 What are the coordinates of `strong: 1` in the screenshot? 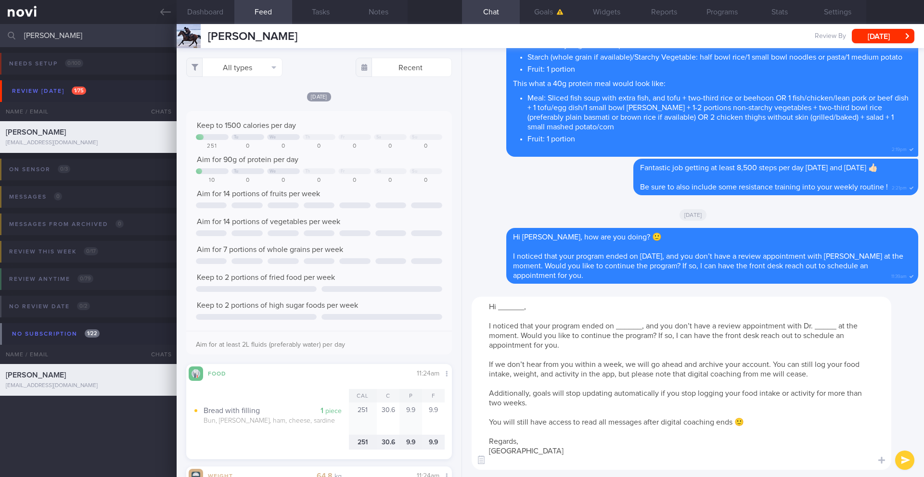 It's located at (322, 411).